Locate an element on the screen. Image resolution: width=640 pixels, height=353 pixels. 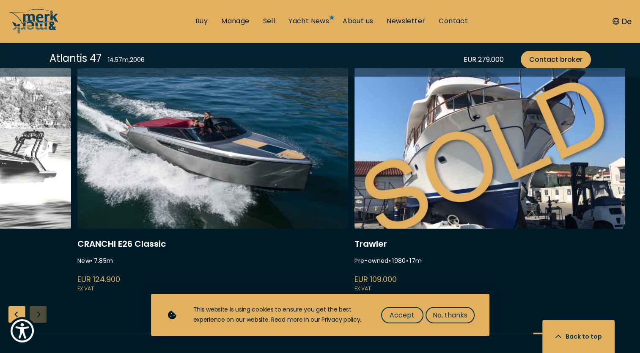
a: Privacy policy is located at coordinates (341, 319).